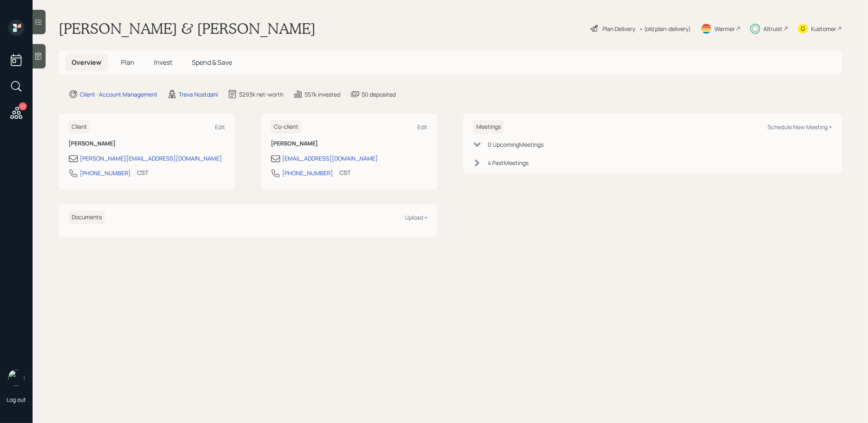 The height and width of the screenshot is (423, 868). Describe the element at coordinates (163, 62) in the screenshot. I see `span: Invest` at that location.